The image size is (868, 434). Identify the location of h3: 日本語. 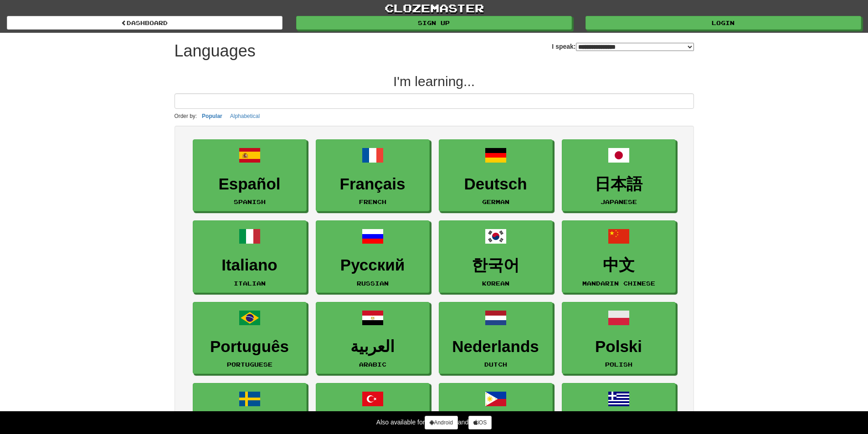
(619, 184).